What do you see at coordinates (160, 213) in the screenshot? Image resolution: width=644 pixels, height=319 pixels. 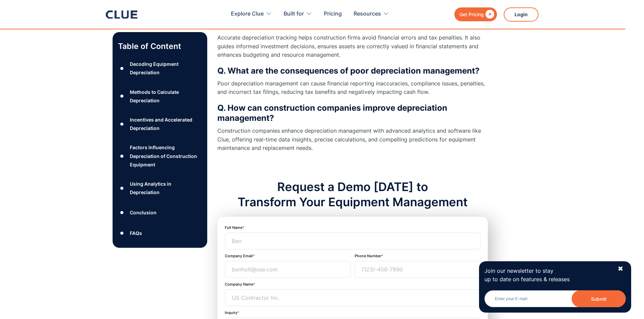 I see `a: ●Conclusion` at bounding box center [160, 213].